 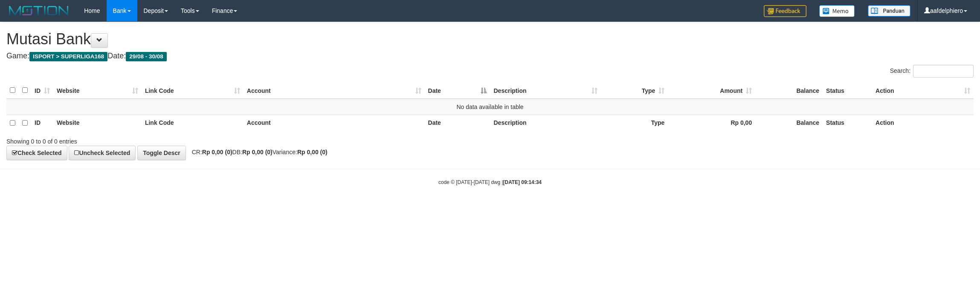 I want to click on th: Type, so click(x=634, y=123).